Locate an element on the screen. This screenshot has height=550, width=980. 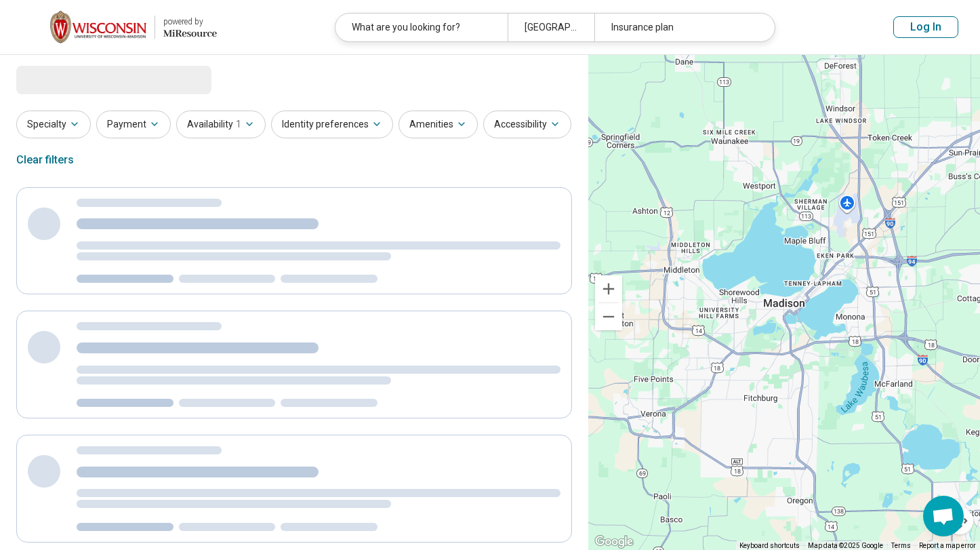
button: Amenities is located at coordinates (438, 124).